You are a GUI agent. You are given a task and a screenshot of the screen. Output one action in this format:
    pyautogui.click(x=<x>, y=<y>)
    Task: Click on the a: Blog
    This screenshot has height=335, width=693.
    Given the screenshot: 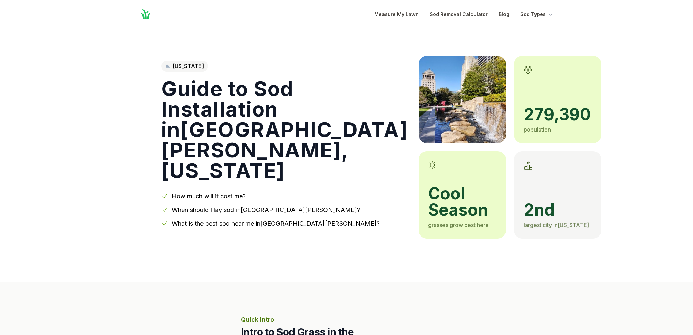 What is the action you would take?
    pyautogui.click(x=503, y=14)
    